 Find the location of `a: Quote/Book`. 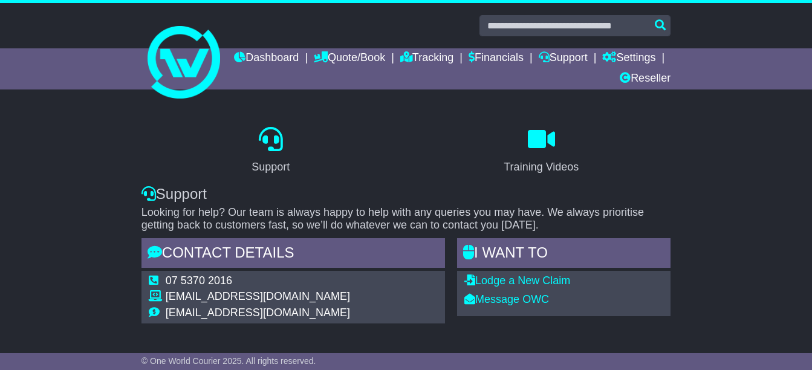

a: Quote/Book is located at coordinates (350, 59).